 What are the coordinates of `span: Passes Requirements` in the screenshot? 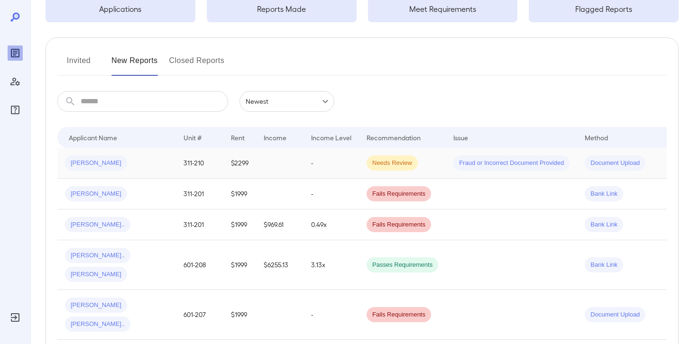 It's located at (402, 265).